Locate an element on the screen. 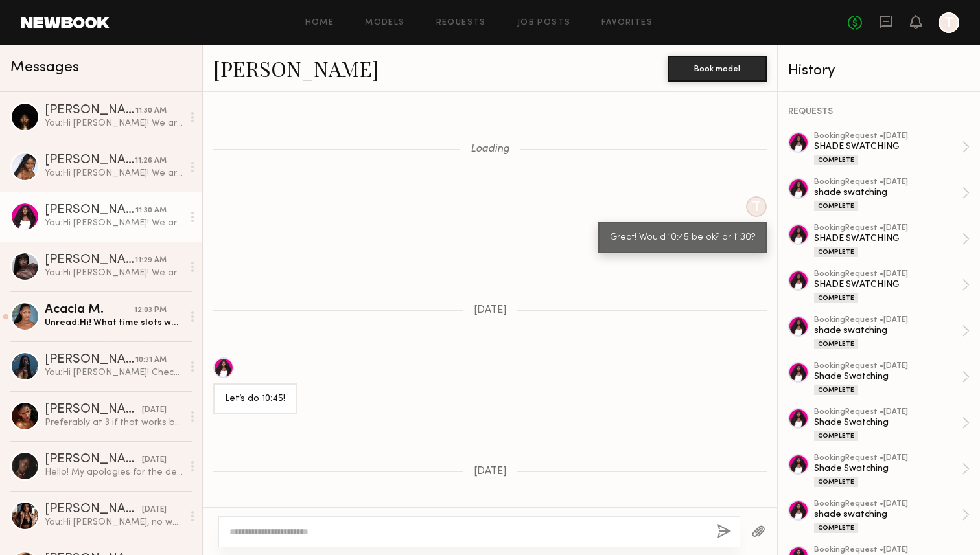  div: History is located at coordinates (878, 71).